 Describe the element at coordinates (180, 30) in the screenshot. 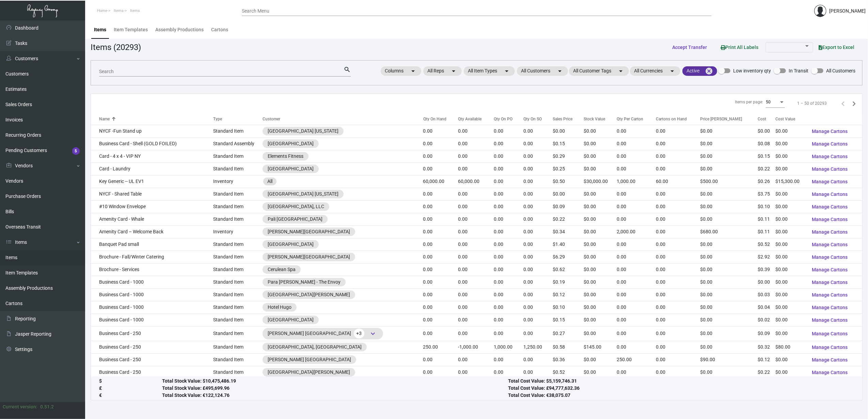

I see `div: Assembly Productions` at that location.